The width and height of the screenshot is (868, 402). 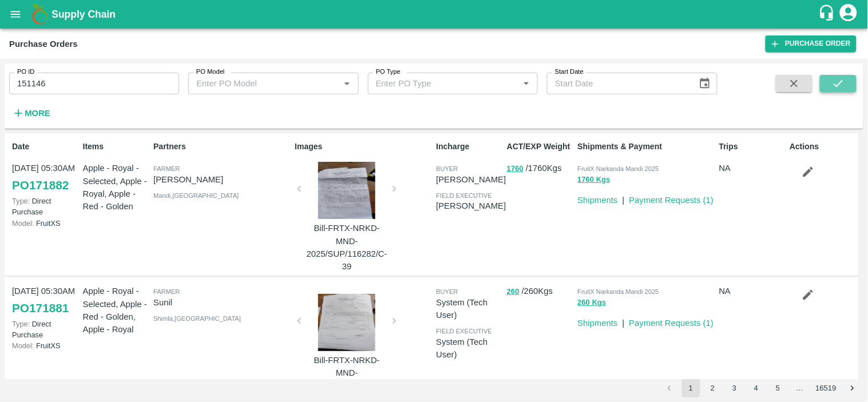 What do you see at coordinates (752, 147) in the screenshot?
I see `p: Trips` at bounding box center [752, 147].